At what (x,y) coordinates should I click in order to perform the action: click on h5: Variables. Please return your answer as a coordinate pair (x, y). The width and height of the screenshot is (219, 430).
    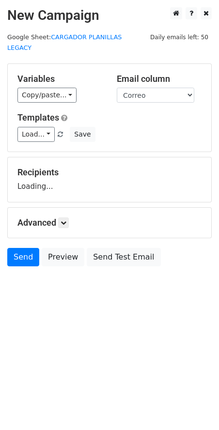
    Looking at the image, I should click on (60, 79).